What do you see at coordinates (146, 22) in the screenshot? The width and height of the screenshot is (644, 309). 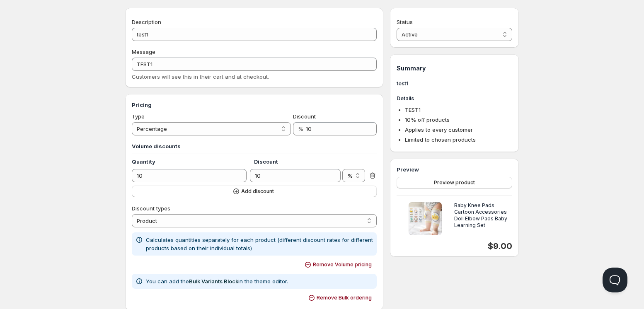 I see `span: Description` at bounding box center [146, 22].